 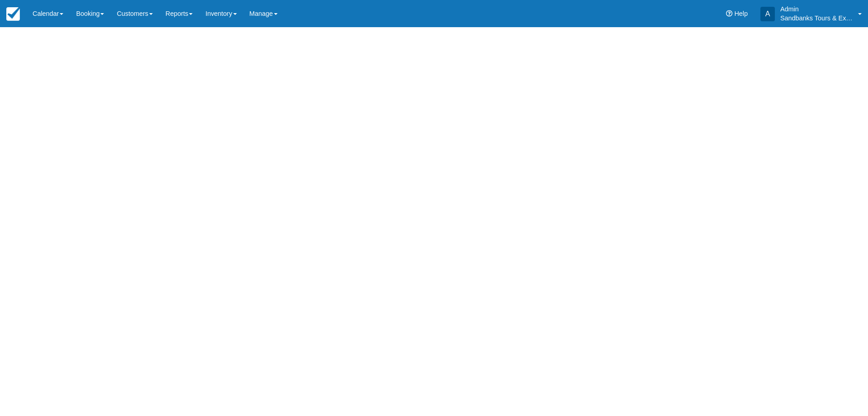 What do you see at coordinates (816, 18) in the screenshot?
I see `p: Sandbanks Tours & Experiences` at bounding box center [816, 18].